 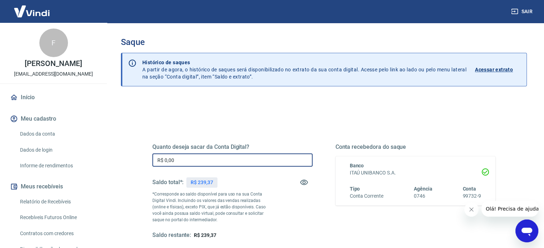 What do you see at coordinates (232, 147) in the screenshot?
I see `h5: Quanto deseja sacar da Conta Digital?` at bounding box center [232, 147].